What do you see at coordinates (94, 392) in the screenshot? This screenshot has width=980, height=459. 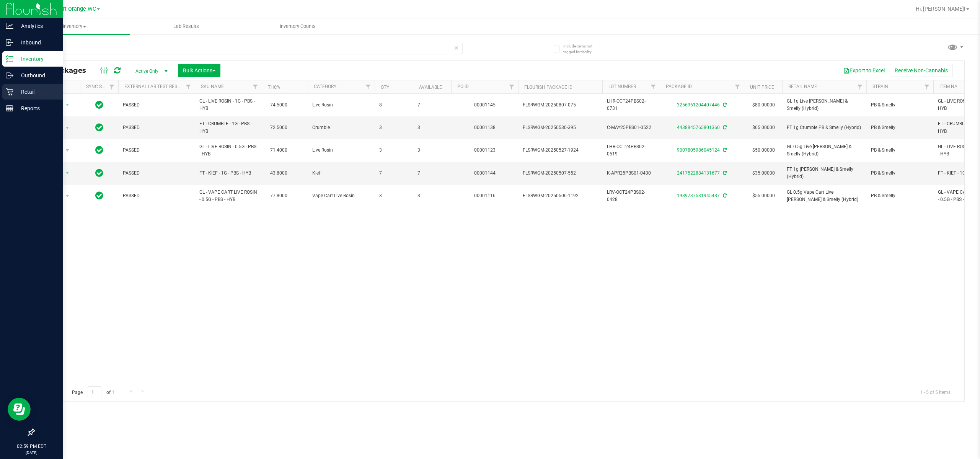 I see `input: 1` at bounding box center [94, 392].